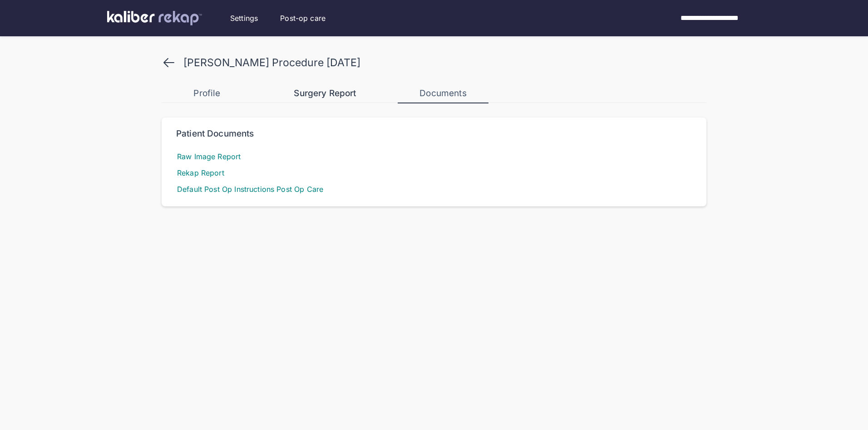  Describe the element at coordinates (303, 18) in the screenshot. I see `div: Post-op care` at that location.